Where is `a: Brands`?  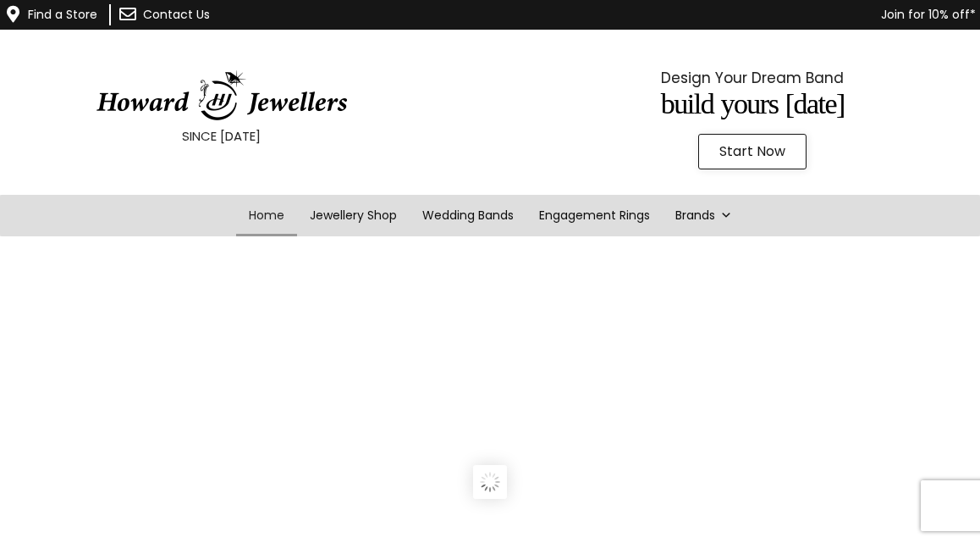
a: Brands is located at coordinates (704, 215).